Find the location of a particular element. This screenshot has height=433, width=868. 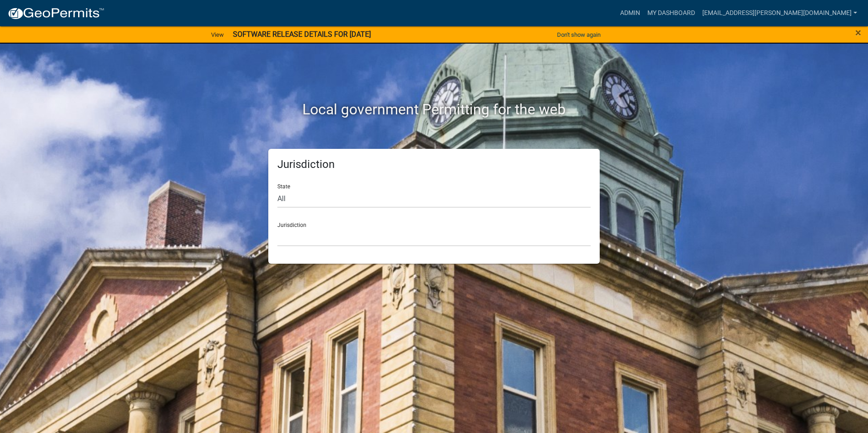

h2: Local government Permitting for the web is located at coordinates (434, 110).